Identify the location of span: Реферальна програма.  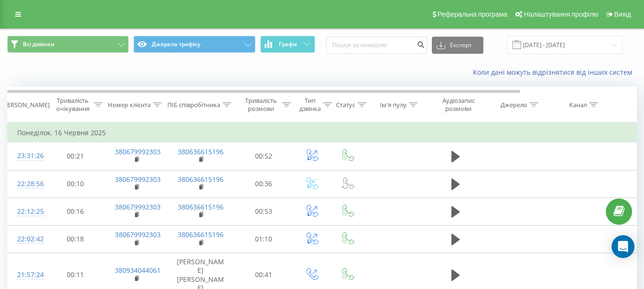
(472, 14).